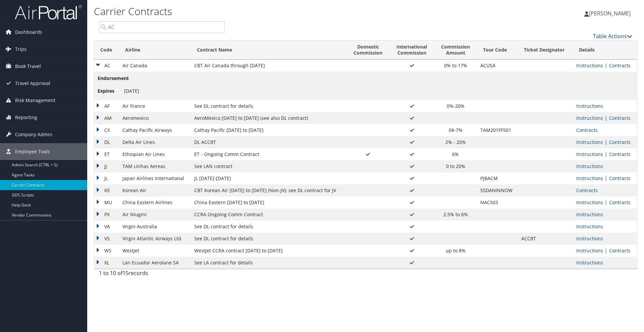 This screenshot has height=332, width=644. Describe the element at coordinates (28, 67) in the screenshot. I see `span: Book Travel` at that location.